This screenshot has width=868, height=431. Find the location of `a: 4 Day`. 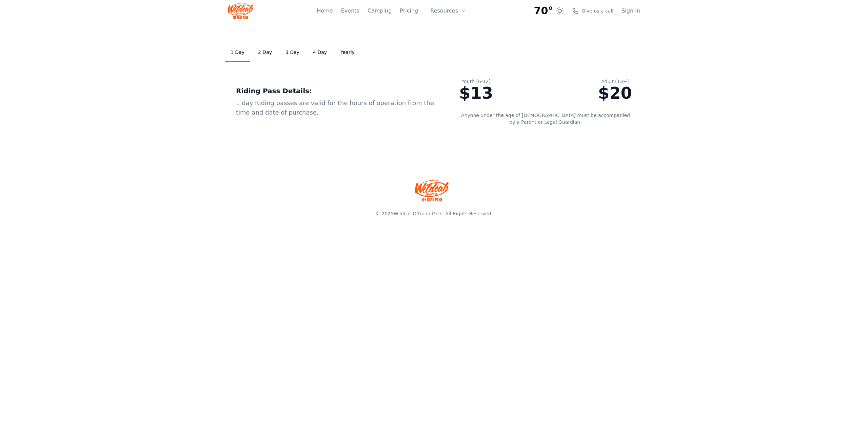

a: 4 Day is located at coordinates (320, 53).